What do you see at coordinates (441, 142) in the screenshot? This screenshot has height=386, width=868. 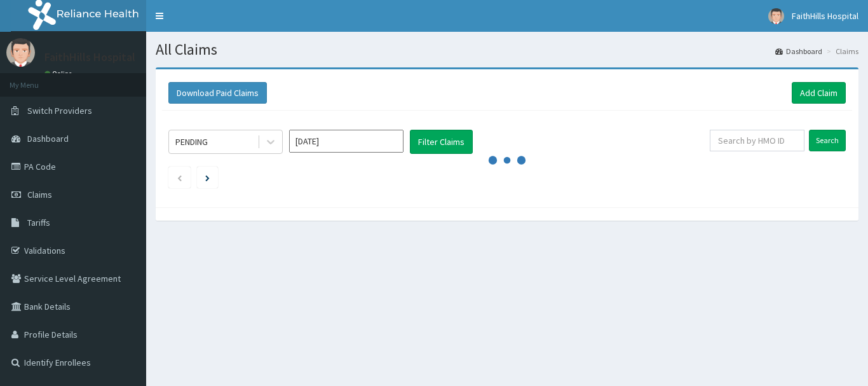 I see `button: Filter Claims` at bounding box center [441, 142].